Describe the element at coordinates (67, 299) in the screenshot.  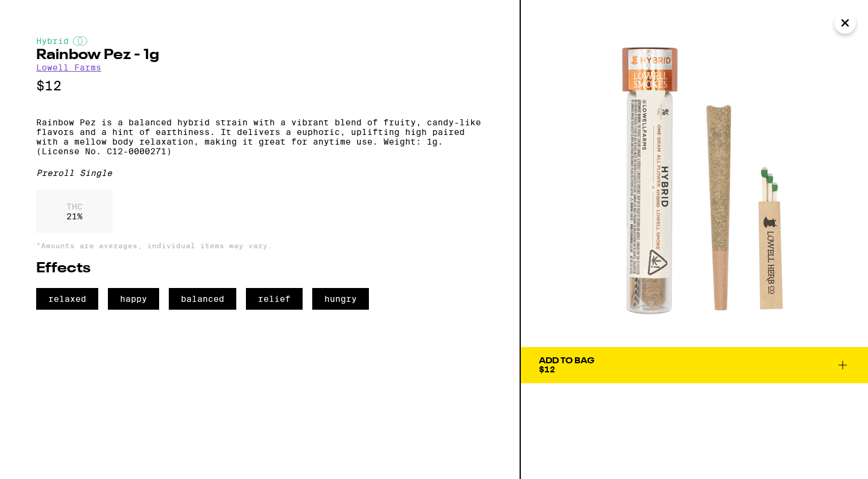
I see `span: relaxed` at that location.